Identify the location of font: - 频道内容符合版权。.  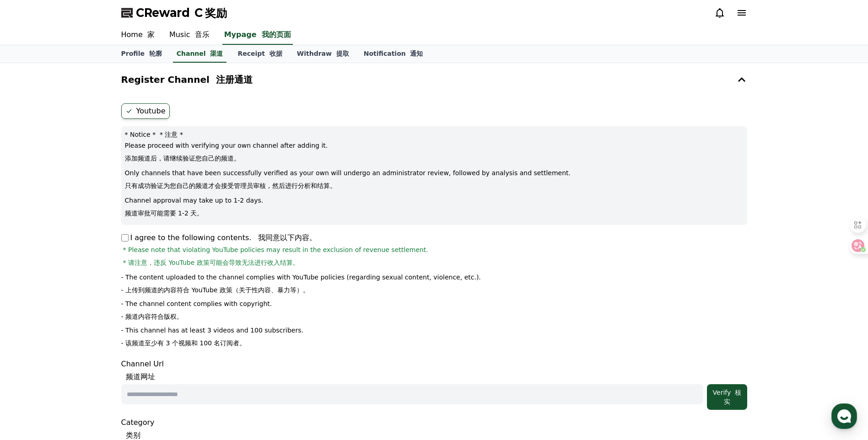
(153, 317).